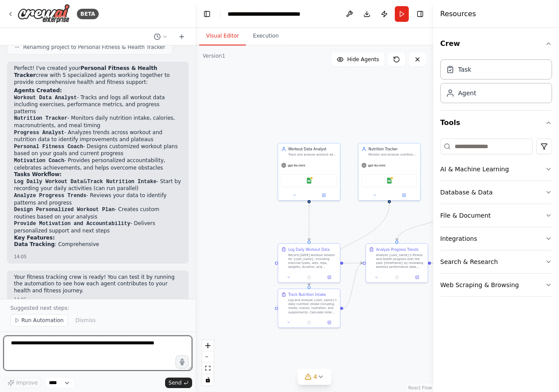  What do you see at coordinates (207, 14) in the screenshot?
I see `button: Hide left sidebar` at bounding box center [207, 14].